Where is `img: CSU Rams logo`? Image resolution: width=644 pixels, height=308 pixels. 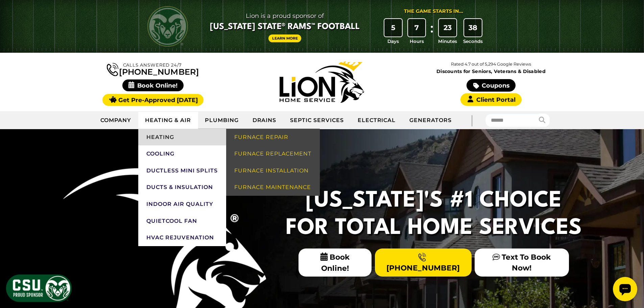
img: CSU Rams logo is located at coordinates (168, 26).